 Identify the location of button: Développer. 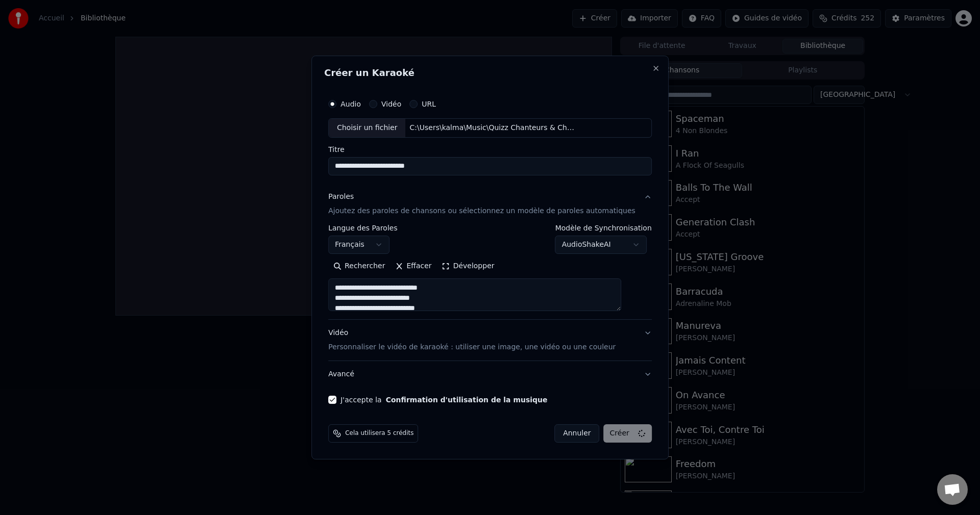
(468, 266).